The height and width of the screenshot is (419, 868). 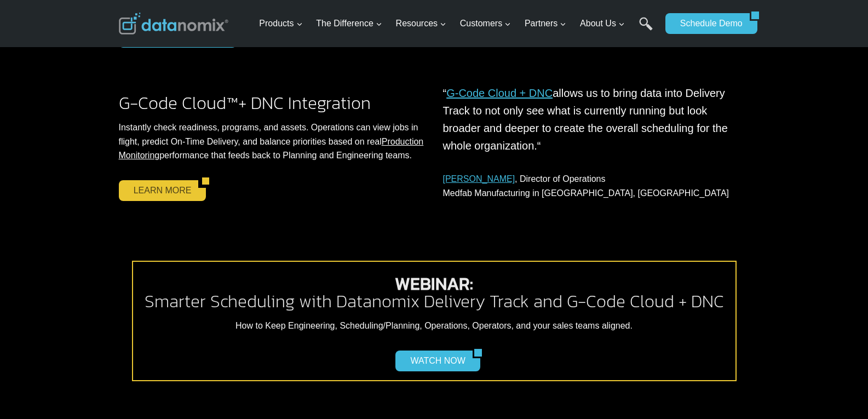 What do you see at coordinates (272, 103) in the screenshot?
I see `h2: + DNC Integration` at bounding box center [272, 103].